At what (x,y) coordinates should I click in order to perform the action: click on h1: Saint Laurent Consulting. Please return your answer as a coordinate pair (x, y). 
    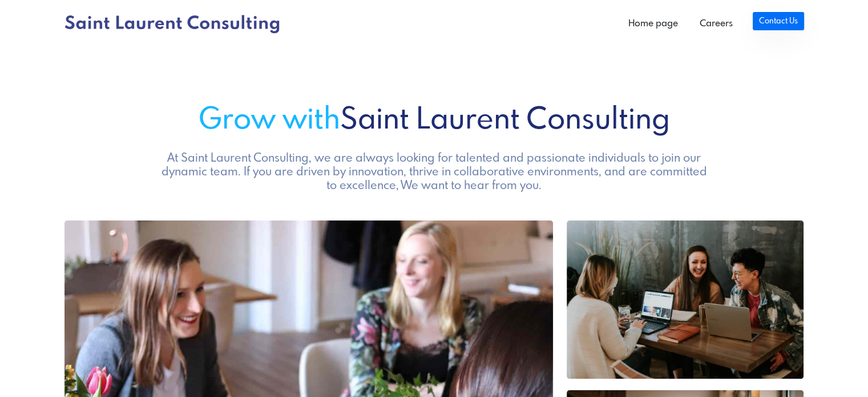
    Looking at the image, I should click on (434, 120).